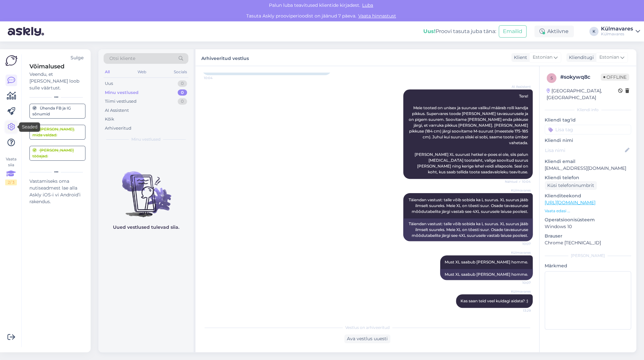  What do you see at coordinates (588, 120) in the screenshot?
I see `p: Kliendi tag'id` at bounding box center [588, 120].